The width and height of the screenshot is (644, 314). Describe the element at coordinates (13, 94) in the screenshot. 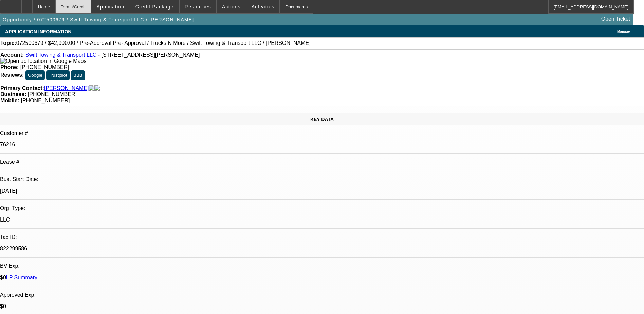

I see `strong: Business:` at that location.